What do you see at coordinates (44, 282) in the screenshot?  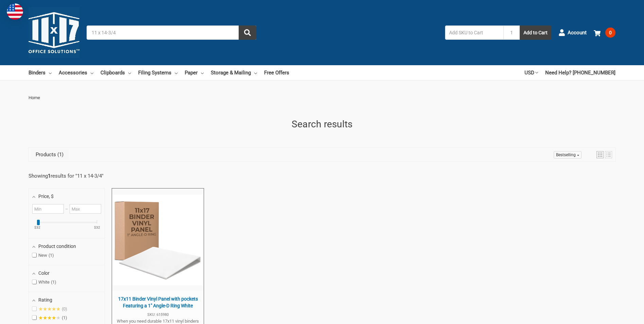 I see `span: White` at bounding box center [44, 282].